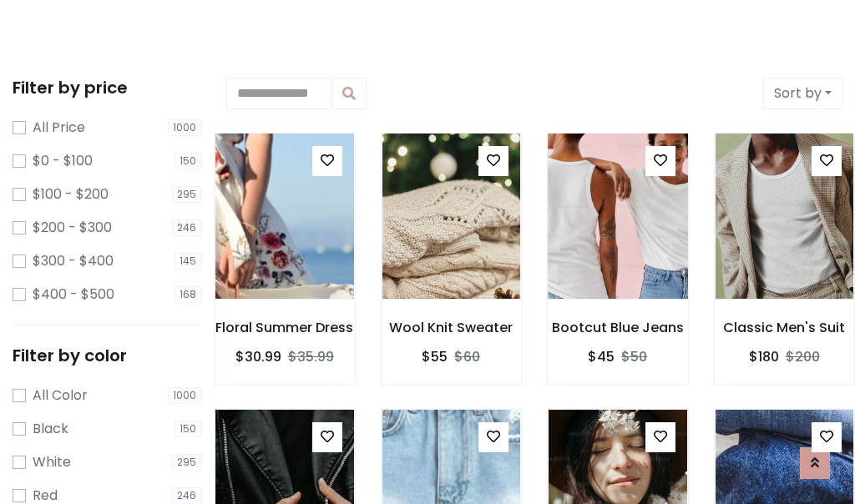  What do you see at coordinates (785, 327) in the screenshot?
I see `h6: Classic Men's Suit` at bounding box center [785, 327].